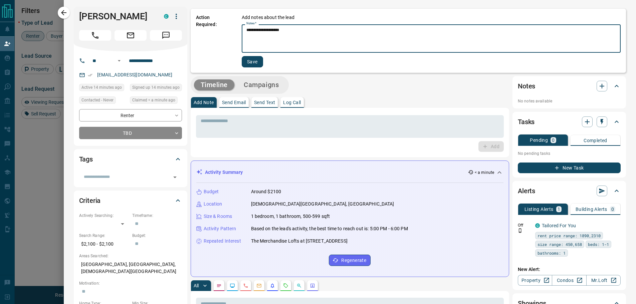 This screenshot has height=304, width=636. I want to click on svg: Opportunities, so click(299, 286).